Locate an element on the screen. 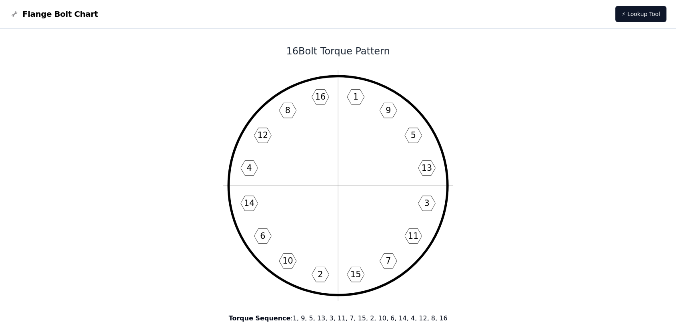 This screenshot has width=676, height=328. text: 7 is located at coordinates (388, 261).